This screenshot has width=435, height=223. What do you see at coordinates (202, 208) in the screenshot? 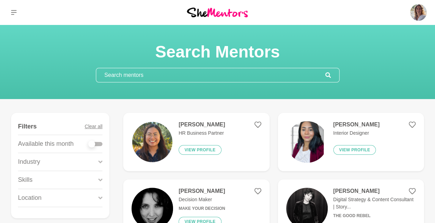
I see `h6: Make Your Decision` at bounding box center [202, 208].